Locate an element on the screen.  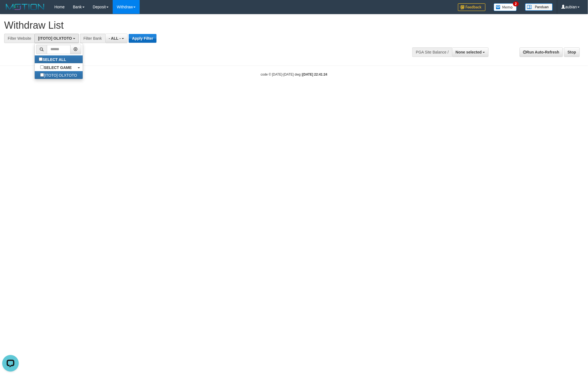
span: - ALL - is located at coordinates (115, 38).